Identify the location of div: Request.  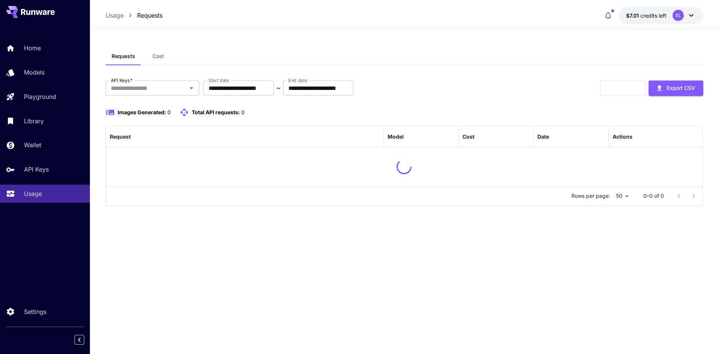
(120, 136).